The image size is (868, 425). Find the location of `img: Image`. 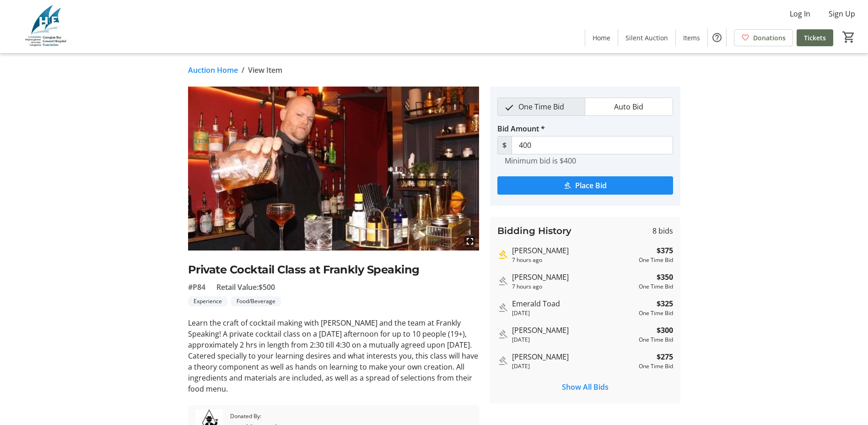

img: Image is located at coordinates (334, 168).